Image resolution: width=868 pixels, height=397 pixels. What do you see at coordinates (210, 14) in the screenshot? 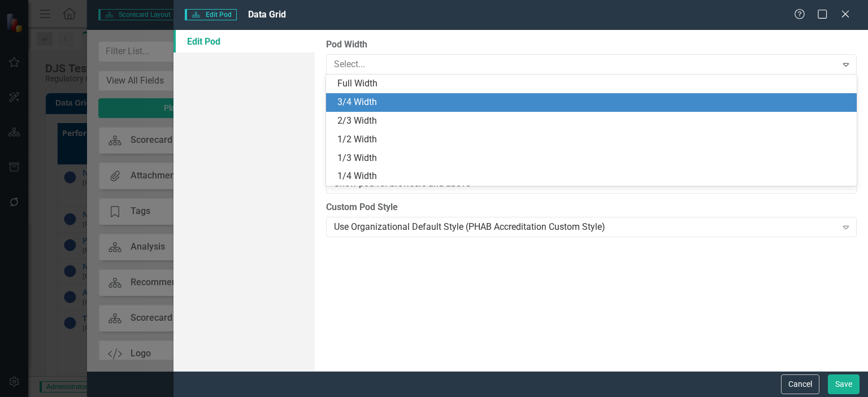
I see `span: Edit Pod` at bounding box center [210, 14].